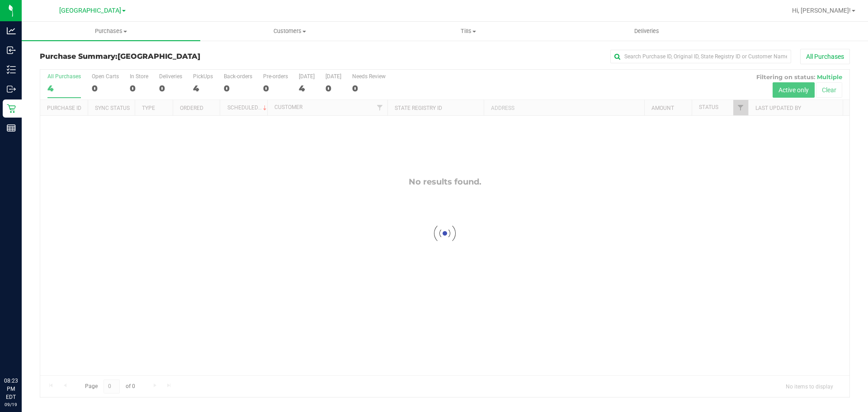 The image size is (868, 412). What do you see at coordinates (289, 31) in the screenshot?
I see `span: Customers` at bounding box center [289, 31].